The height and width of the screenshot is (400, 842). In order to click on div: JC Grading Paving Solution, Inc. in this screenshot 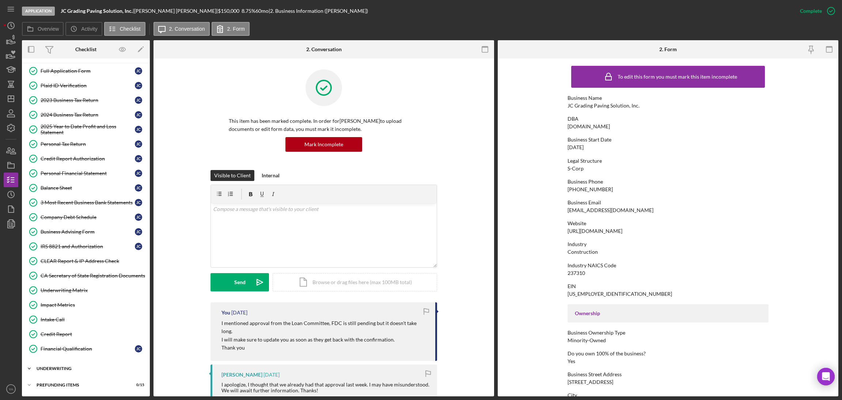, I will do `click(603, 106)`.